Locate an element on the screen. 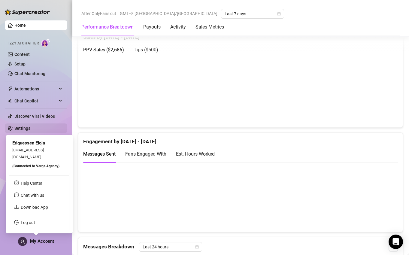 The width and height of the screenshot is (409, 255). a: Home is located at coordinates (20, 25).